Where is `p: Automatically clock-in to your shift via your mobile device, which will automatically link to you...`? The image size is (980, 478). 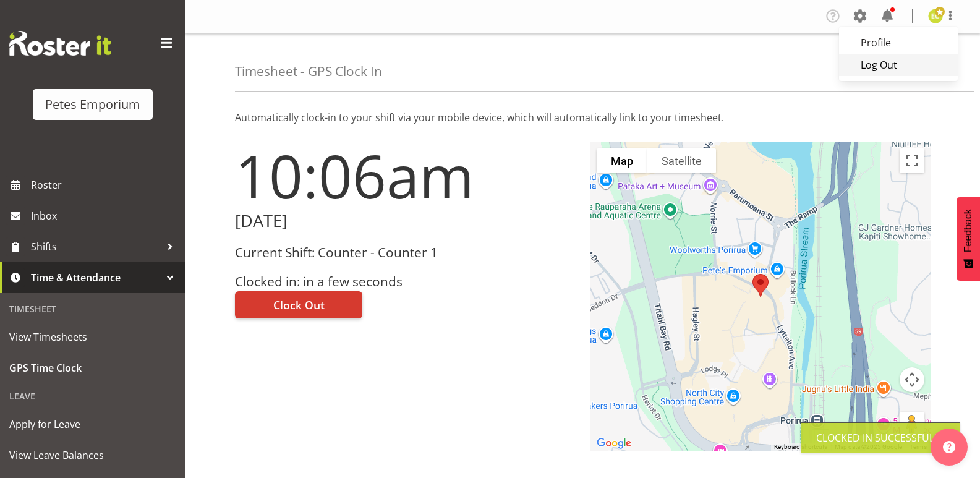
p: Automatically clock-in to your shift via your mobile device, which will automatically link to you... is located at coordinates (582, 118).